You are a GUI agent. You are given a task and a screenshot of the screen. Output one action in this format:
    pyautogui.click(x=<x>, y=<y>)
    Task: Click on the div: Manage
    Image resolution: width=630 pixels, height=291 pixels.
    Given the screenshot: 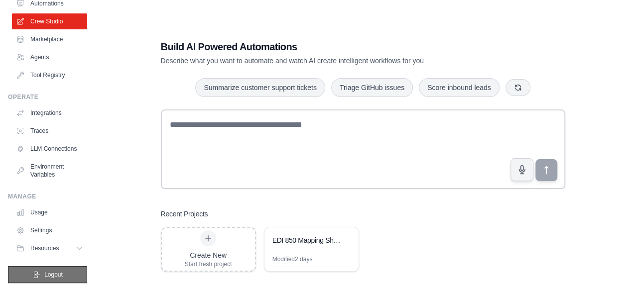 What is the action you would take?
    pyautogui.click(x=47, y=197)
    